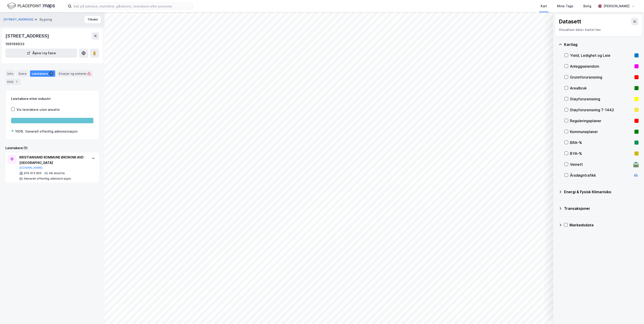  Describe the element at coordinates (598, 30) in the screenshot. I see `div: Visualiser data i kartet her.` at that location.